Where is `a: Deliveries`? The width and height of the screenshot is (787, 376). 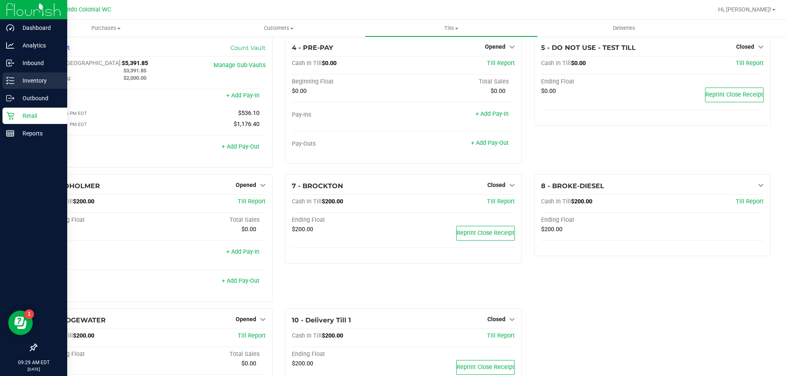
a: Deliveries is located at coordinates (623, 28).